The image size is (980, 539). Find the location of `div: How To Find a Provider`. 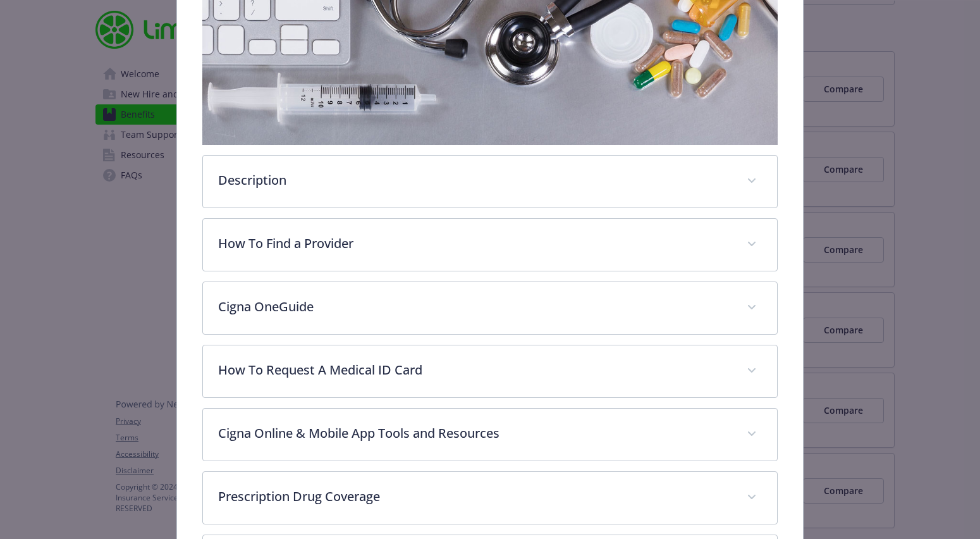

div: How To Find a Provider is located at coordinates (490, 244).